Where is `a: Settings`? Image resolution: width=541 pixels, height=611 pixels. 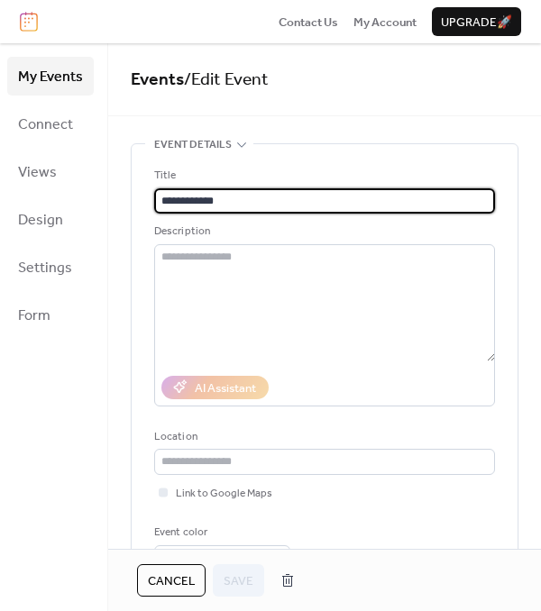
a: Settings is located at coordinates (50, 267).